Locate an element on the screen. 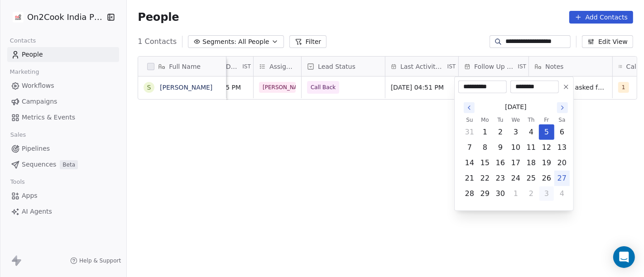 The image size is (644, 277). button: Monday, September 1st, 2025 is located at coordinates (485, 132).